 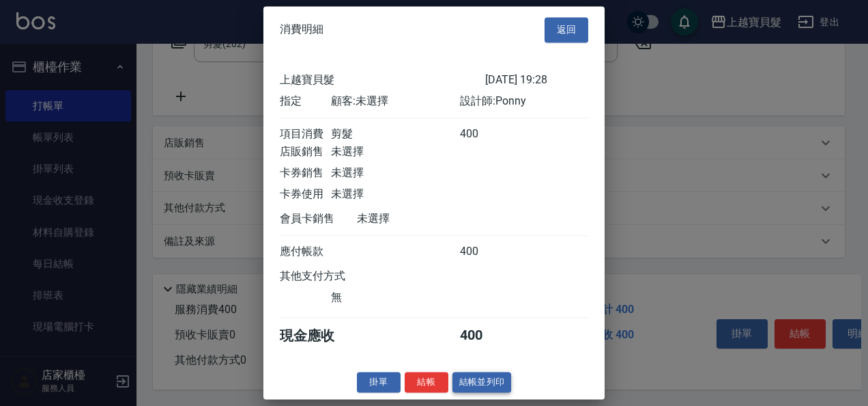 What do you see at coordinates (305, 134) in the screenshot?
I see `div: 項目消費` at bounding box center [305, 134].